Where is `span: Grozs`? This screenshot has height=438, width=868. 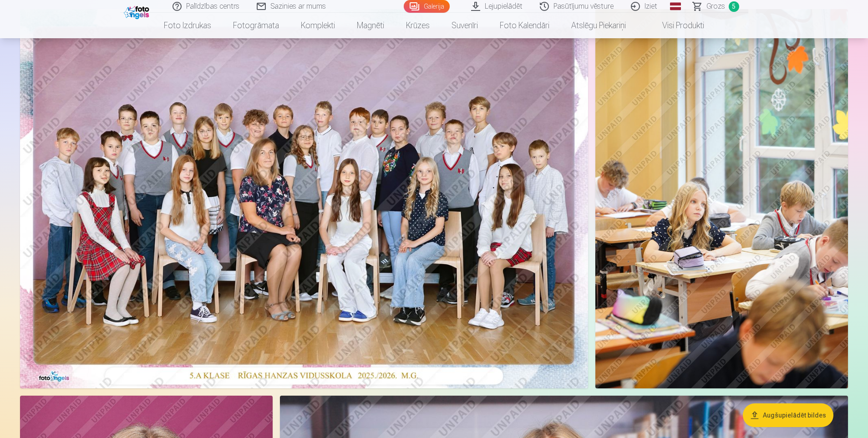
span: Grozs is located at coordinates (716, 6).